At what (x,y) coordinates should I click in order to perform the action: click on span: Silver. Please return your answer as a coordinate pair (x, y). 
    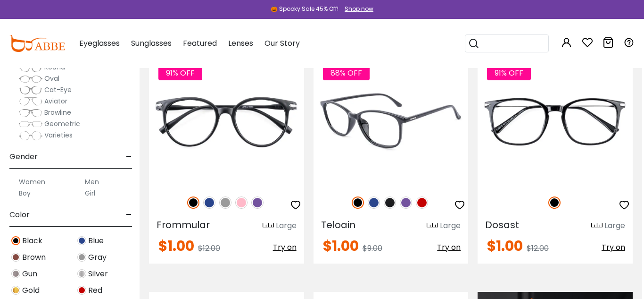
    Looking at the image, I should click on (98, 274).